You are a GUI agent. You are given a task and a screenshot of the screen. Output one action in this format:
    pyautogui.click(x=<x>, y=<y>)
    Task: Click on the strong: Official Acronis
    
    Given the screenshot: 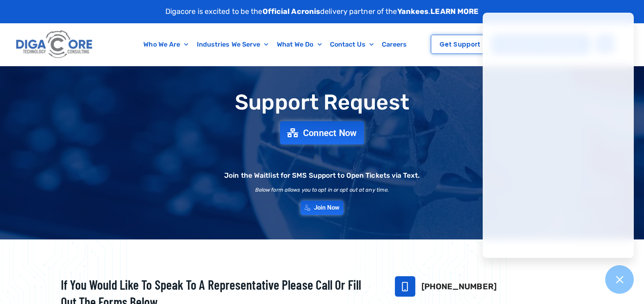 What is the action you would take?
    pyautogui.click(x=292, y=11)
    